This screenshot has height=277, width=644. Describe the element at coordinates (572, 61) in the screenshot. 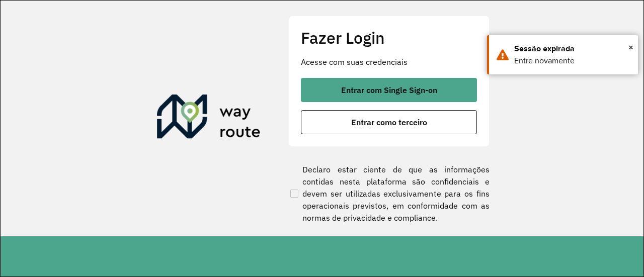

I see `div: Entre novamente` at that location.